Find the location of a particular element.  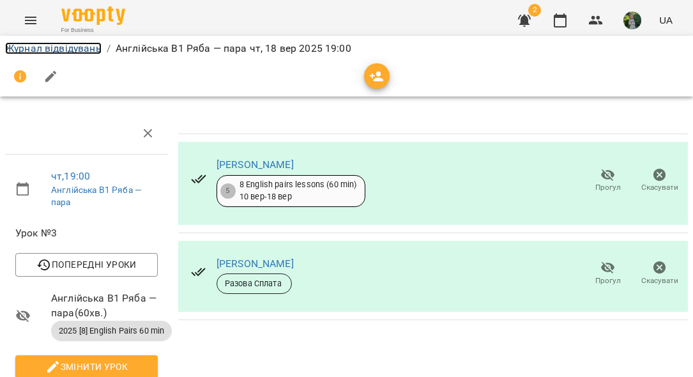

span: 2025 [8] English Pairs 60 min is located at coordinates (111, 331).